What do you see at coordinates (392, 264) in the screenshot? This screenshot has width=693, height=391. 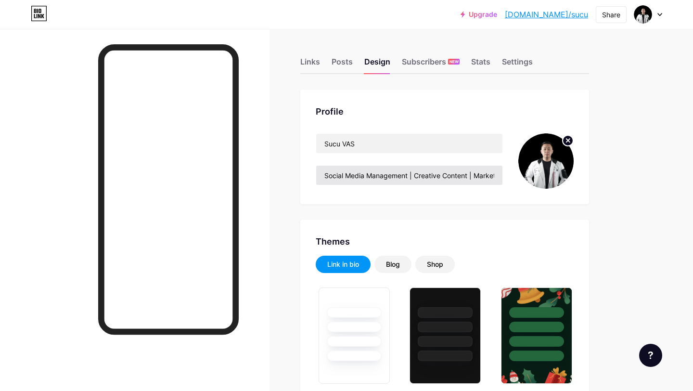 I see `div: Blog` at bounding box center [392, 264].